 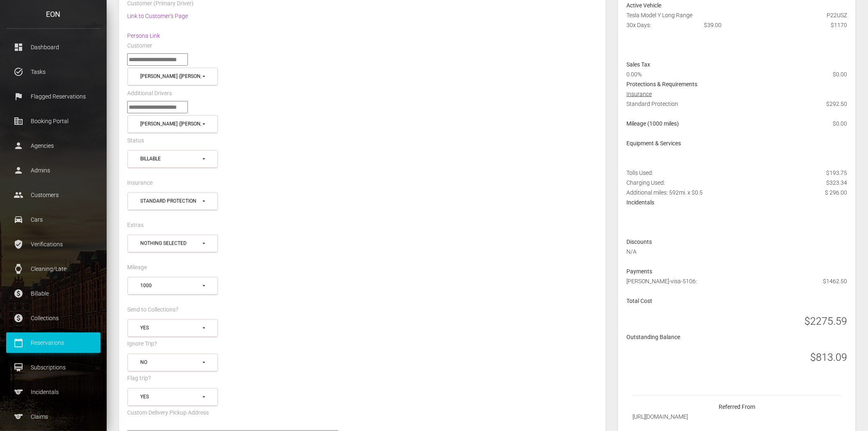 I want to click on strong: Outstanding Balance, so click(x=653, y=338).